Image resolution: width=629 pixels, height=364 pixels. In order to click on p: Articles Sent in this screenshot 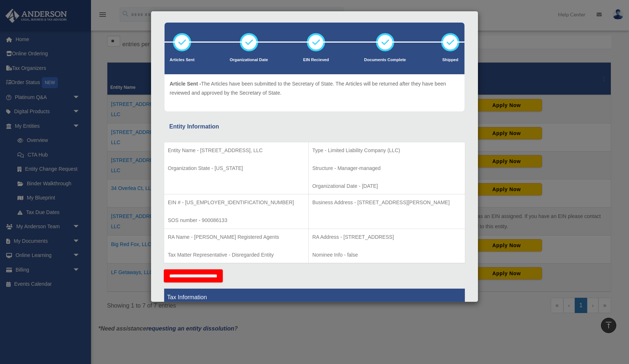, I will do `click(182, 60)`.